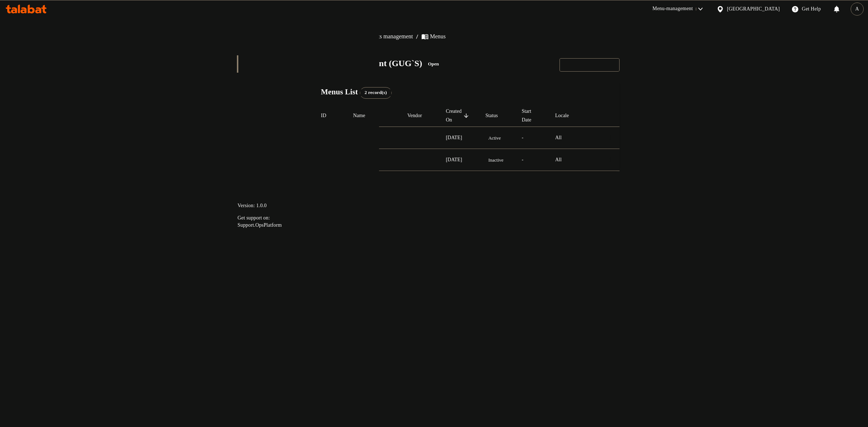 Image resolution: width=868 pixels, height=427 pixels. What do you see at coordinates (356, 92) in the screenshot?
I see `h2: Menus List` at bounding box center [356, 92].